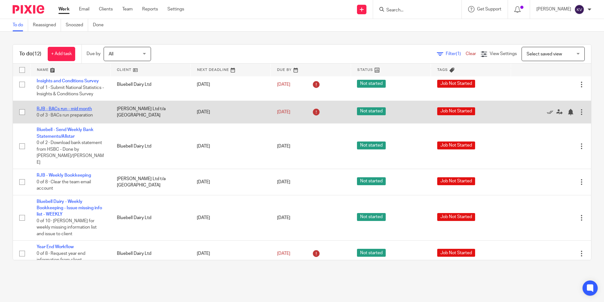 The height and width of the screenshot is (302, 604). Describe the element at coordinates (552, 112) in the screenshot. I see `a: Mark as done` at that location.